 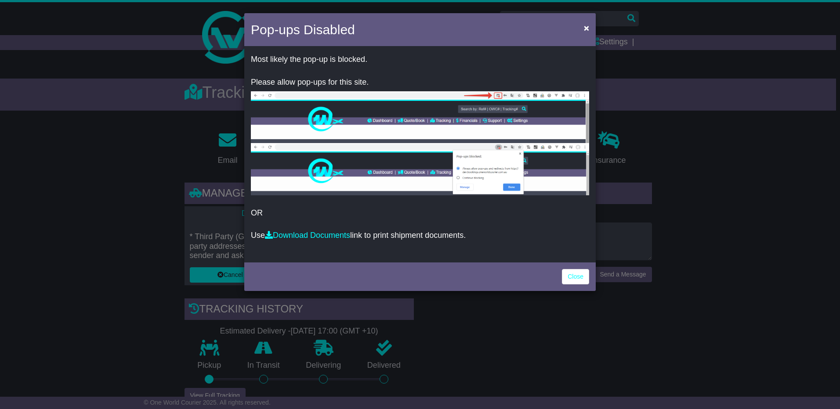 I want to click on img: allow-popup-1.png, so click(x=420, y=117).